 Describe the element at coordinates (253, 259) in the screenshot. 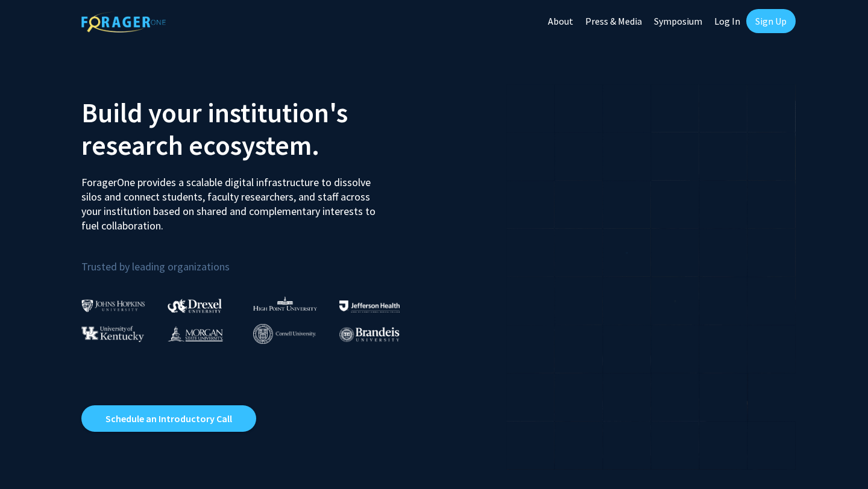

I see `p: Trusted by leading organizations` at that location.